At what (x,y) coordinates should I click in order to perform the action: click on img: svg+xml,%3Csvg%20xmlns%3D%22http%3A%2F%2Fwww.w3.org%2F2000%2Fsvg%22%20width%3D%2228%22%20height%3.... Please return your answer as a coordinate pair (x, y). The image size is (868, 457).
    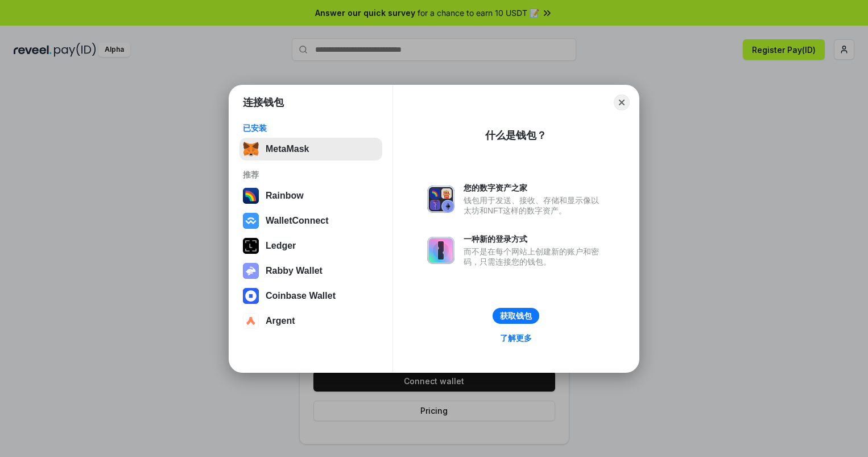
    Looking at the image, I should click on (251, 246).